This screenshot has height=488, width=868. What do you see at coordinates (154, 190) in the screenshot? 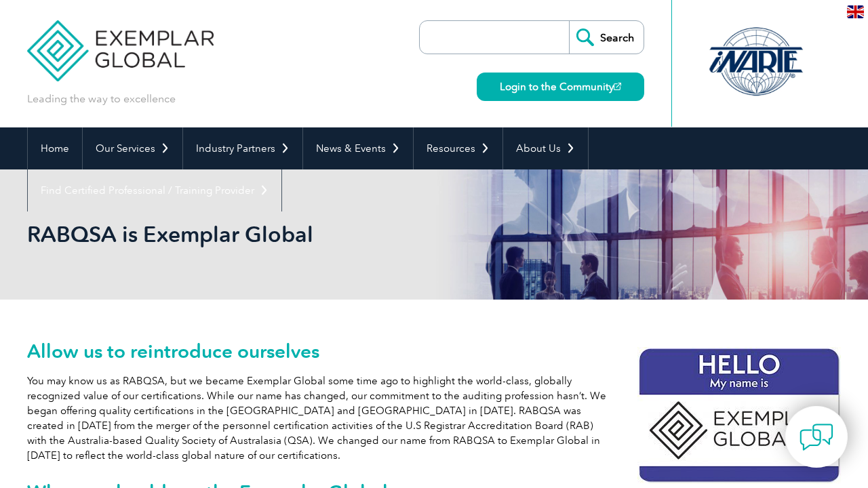
I see `a: Find Certified Professional / Training Provider` at bounding box center [154, 190].